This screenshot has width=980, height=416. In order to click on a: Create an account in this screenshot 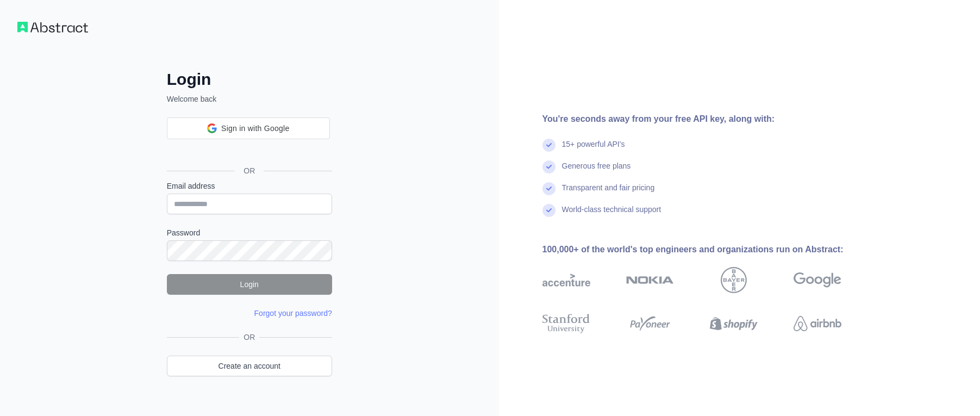, I will do `click(250, 365)`.